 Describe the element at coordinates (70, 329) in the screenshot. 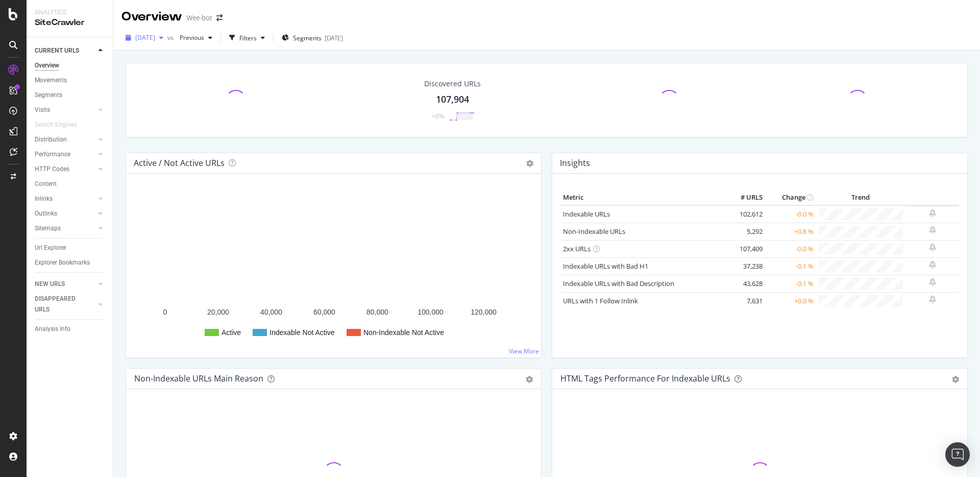

I see `a: Analysis Info` at that location.